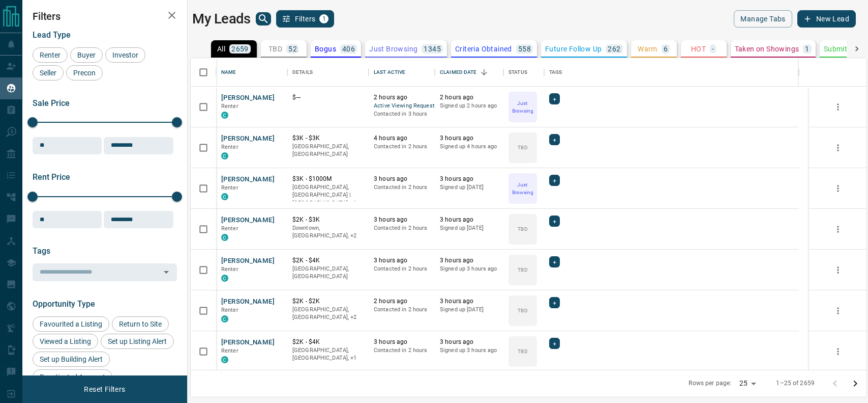 Image resolution: width=868 pixels, height=403 pixels. I want to click on div: Renter, so click(50, 55).